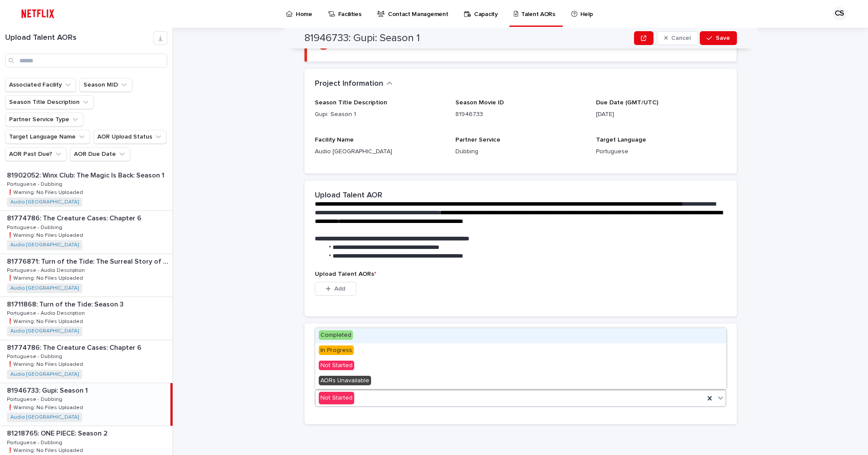 This screenshot has width=868, height=455. I want to click on input: Search, so click(86, 61).